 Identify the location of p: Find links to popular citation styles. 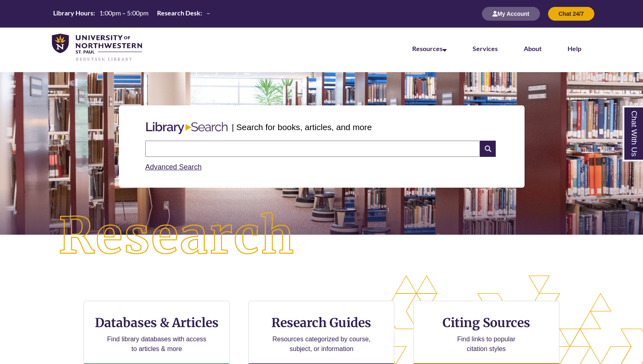
(486, 344).